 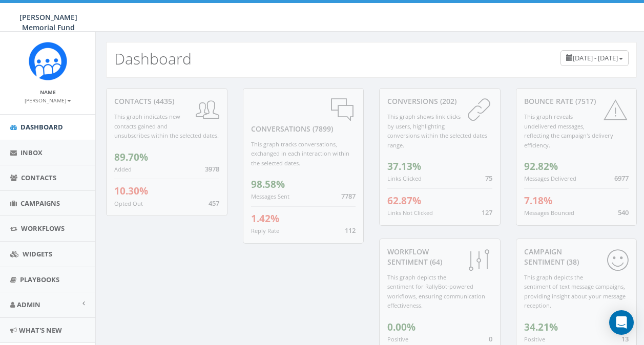 What do you see at coordinates (163, 101) in the screenshot?
I see `span: (4435)` at bounding box center [163, 101].